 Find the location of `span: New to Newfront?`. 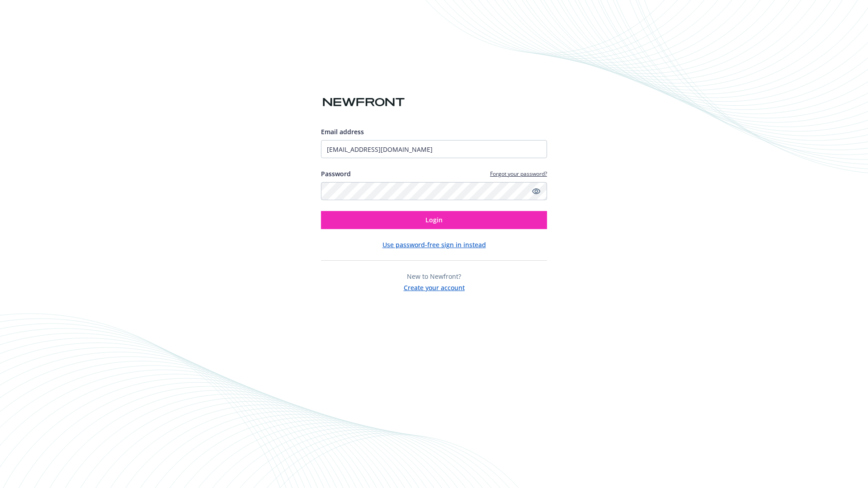

span: New to Newfront? is located at coordinates (434, 276).